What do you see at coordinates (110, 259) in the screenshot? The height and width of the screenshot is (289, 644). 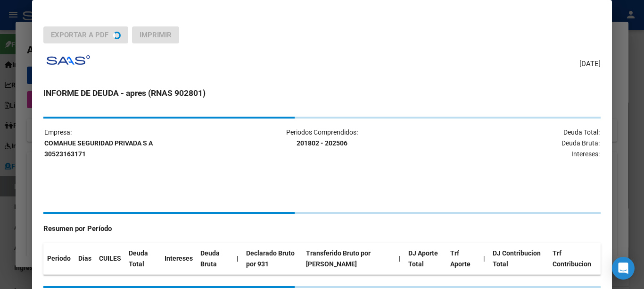 I see `th: CUILES` at bounding box center [110, 259].